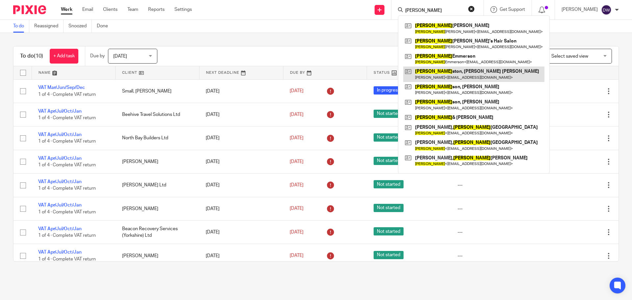 The image size is (632, 300). Describe the element at coordinates (49, 26) in the screenshot. I see `a: Reassigned` at that location.